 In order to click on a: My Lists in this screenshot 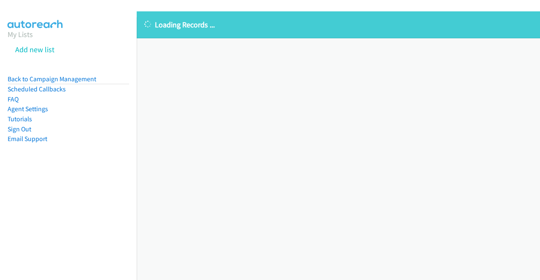, I will do `click(20, 34)`.